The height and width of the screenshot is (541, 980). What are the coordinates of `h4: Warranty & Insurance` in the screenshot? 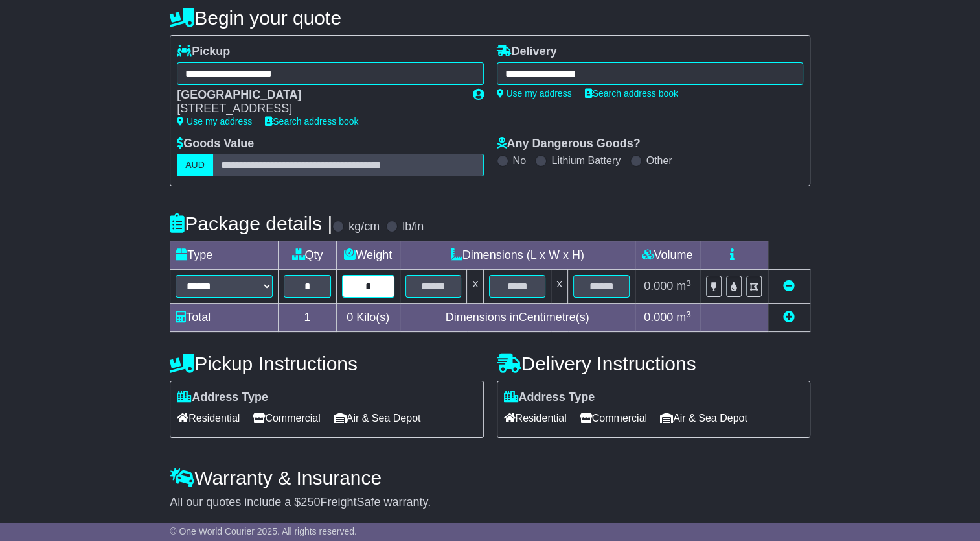 It's located at (490, 477).